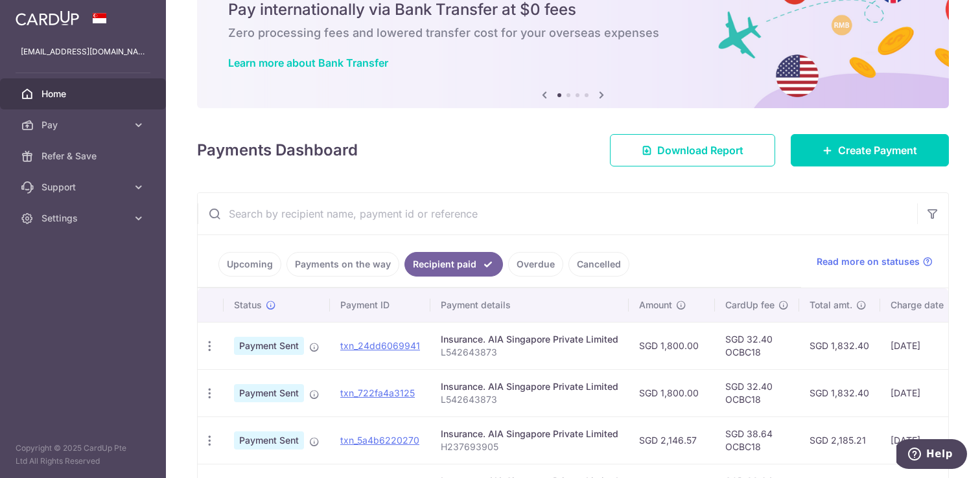  I want to click on a: Create Payment, so click(870, 150).